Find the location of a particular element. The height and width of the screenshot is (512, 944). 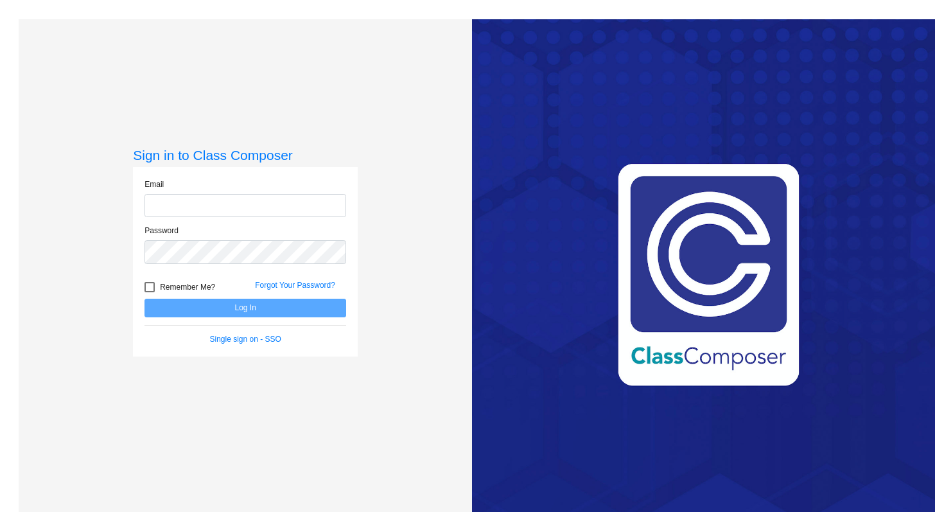

button: Log In is located at coordinates (245, 308).